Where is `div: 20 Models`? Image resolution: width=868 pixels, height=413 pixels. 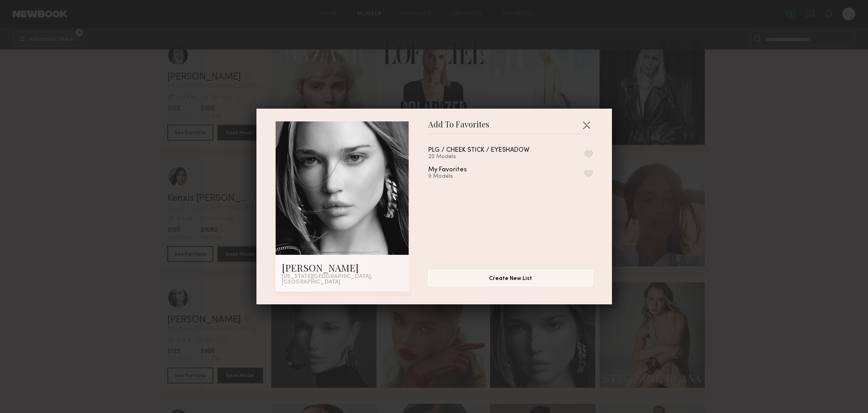
div: 20 Models is located at coordinates (488, 157).